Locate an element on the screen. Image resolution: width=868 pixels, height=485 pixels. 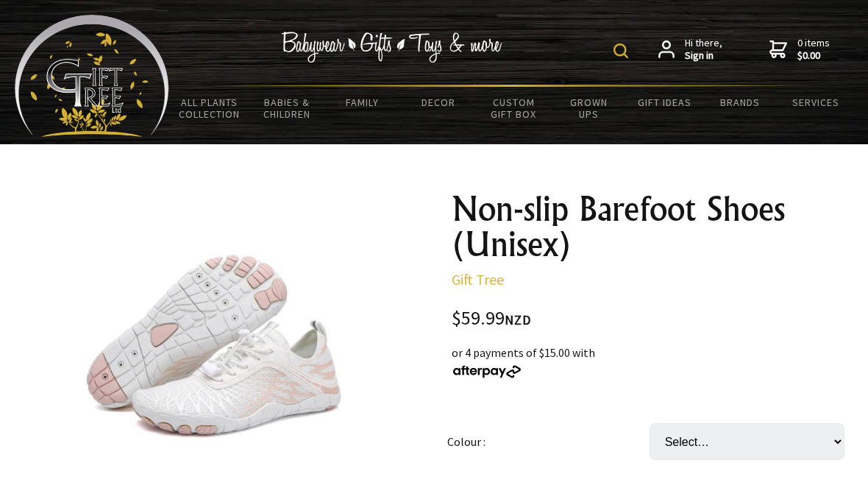
a: All Plants Collection is located at coordinates (209, 108).